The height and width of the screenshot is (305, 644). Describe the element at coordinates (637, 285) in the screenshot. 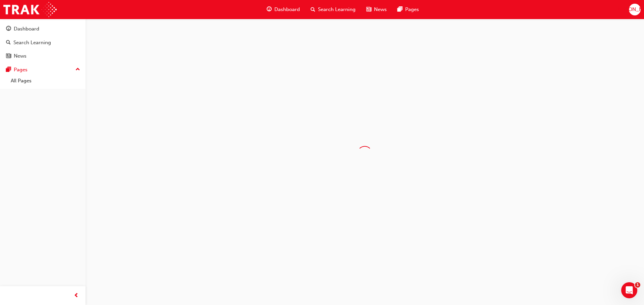

I see `span: 1` at that location.